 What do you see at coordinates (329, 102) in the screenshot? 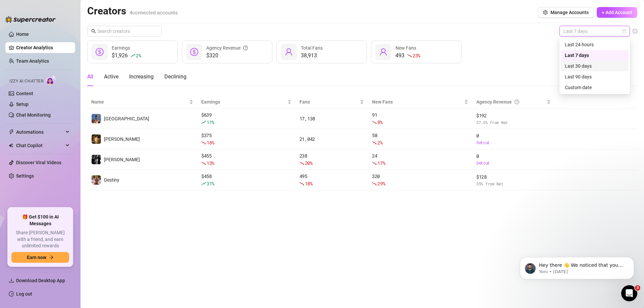
I see `span: Fans` at bounding box center [329, 102].